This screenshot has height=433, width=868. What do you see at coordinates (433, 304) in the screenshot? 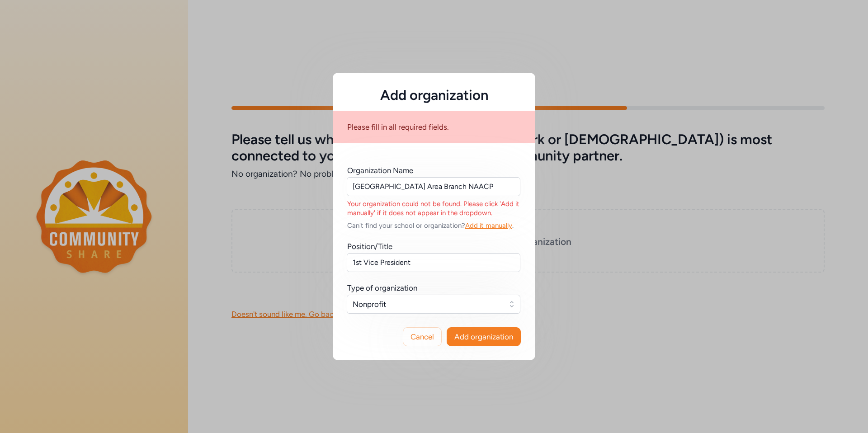
I see `button: Nonprofit` at bounding box center [433, 304].